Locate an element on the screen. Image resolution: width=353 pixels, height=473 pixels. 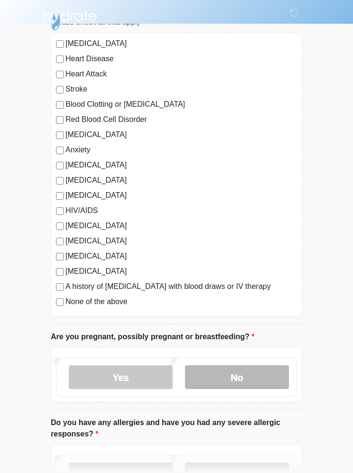
input: Heart Disease is located at coordinates (60, 59).